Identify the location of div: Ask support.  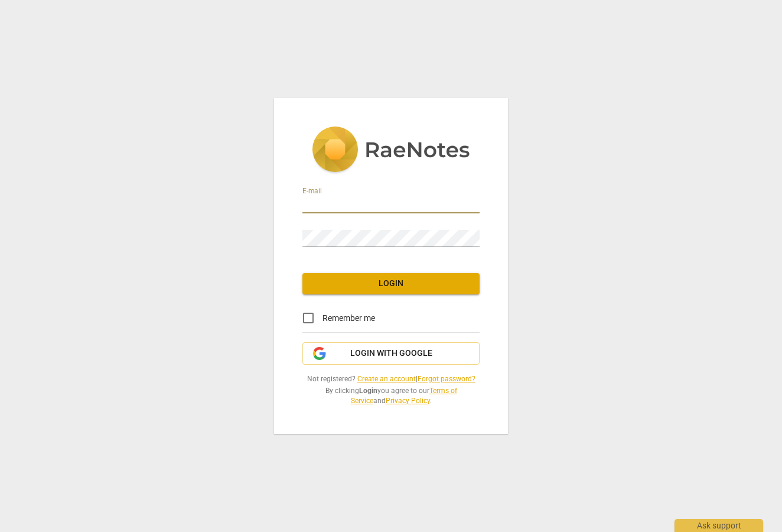
(719, 526).